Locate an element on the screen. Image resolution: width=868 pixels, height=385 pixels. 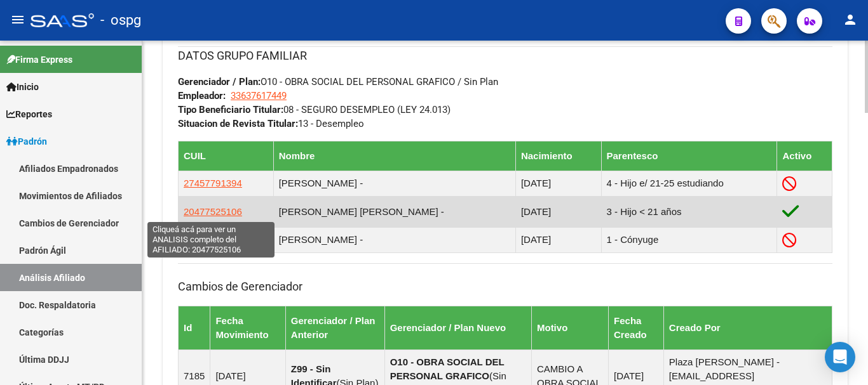
th: Creado Por is located at coordinates (747, 327).